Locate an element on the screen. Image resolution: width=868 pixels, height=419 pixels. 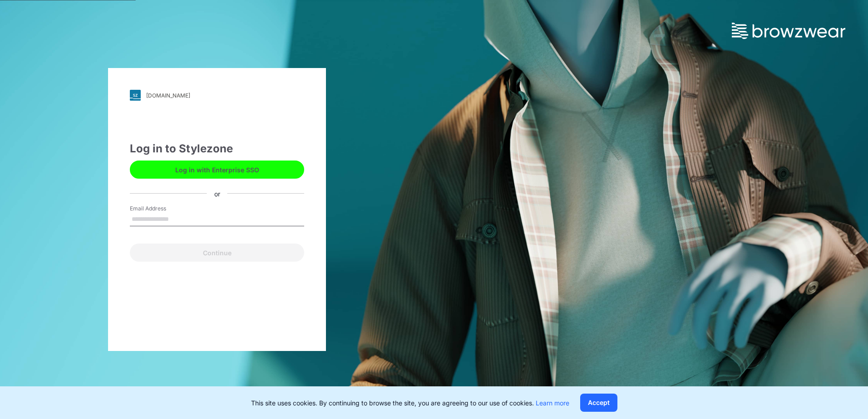
a: Learn more is located at coordinates (552, 402).